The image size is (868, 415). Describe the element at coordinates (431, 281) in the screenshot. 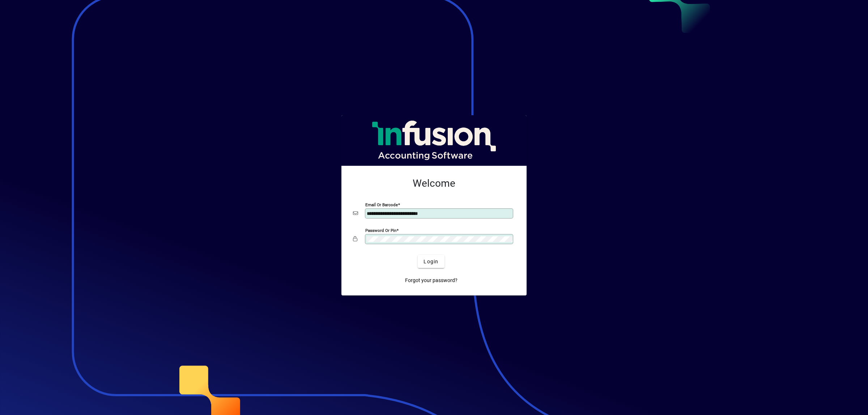

I see `span: Forgot your password?` at that location.